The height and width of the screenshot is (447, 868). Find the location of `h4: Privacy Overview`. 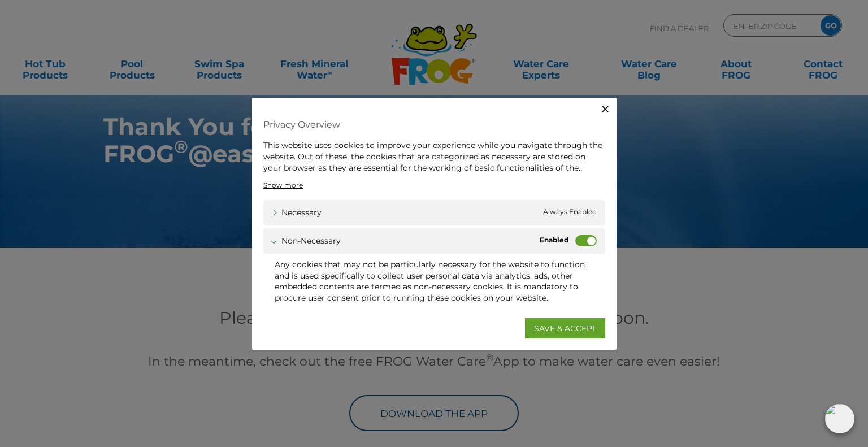

h4: Privacy Overview is located at coordinates (434, 124).